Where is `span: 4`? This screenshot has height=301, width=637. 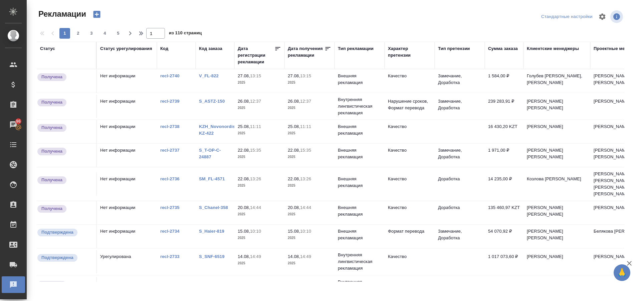
span: 4 is located at coordinates (105, 33).